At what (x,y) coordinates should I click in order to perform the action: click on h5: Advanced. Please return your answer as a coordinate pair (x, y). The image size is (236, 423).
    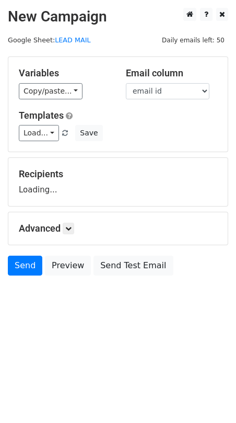
    Looking at the image, I should click on (118, 228).